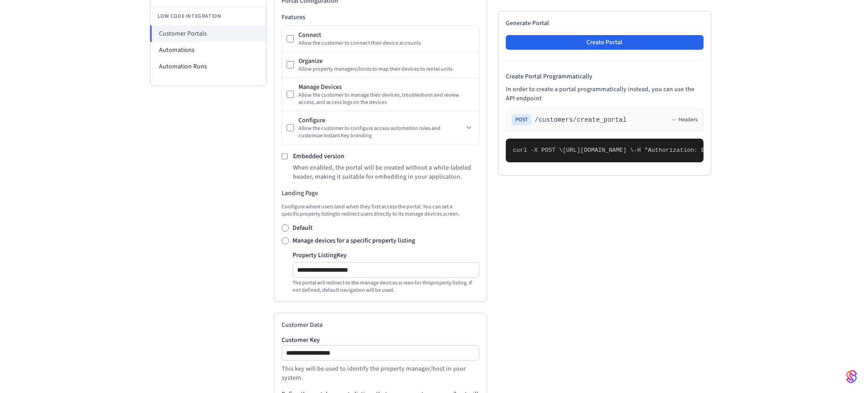 The width and height of the screenshot is (868, 393). Describe the element at coordinates (387, 61) in the screenshot. I see `div: Organize` at that location.